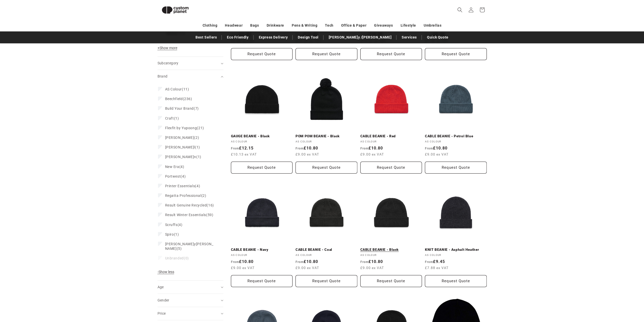  Describe the element at coordinates (175, 10) in the screenshot. I see `img: Custom Planet` at that location.